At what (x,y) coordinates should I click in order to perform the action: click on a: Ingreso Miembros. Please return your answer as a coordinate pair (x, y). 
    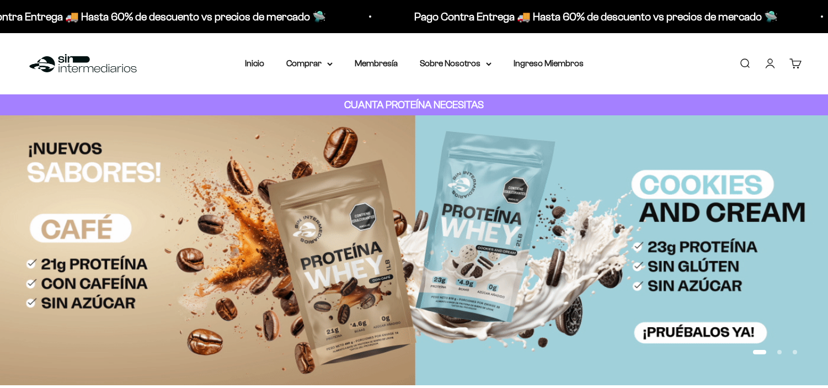
    Looking at the image, I should click on (548, 63).